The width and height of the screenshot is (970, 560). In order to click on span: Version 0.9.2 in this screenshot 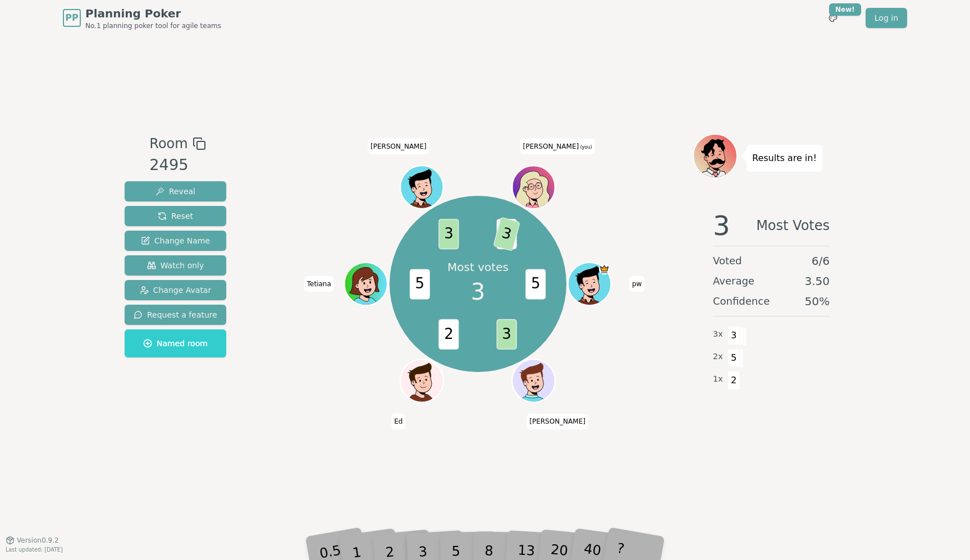, I will do `click(38, 540)`.